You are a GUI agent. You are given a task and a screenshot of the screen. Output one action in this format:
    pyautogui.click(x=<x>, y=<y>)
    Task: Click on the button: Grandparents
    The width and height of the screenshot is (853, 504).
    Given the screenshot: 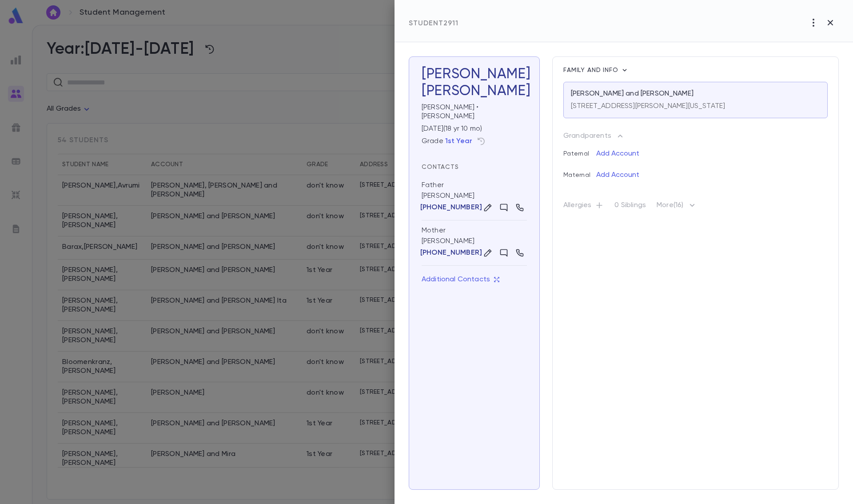 What is the action you would take?
    pyautogui.click(x=594, y=136)
    